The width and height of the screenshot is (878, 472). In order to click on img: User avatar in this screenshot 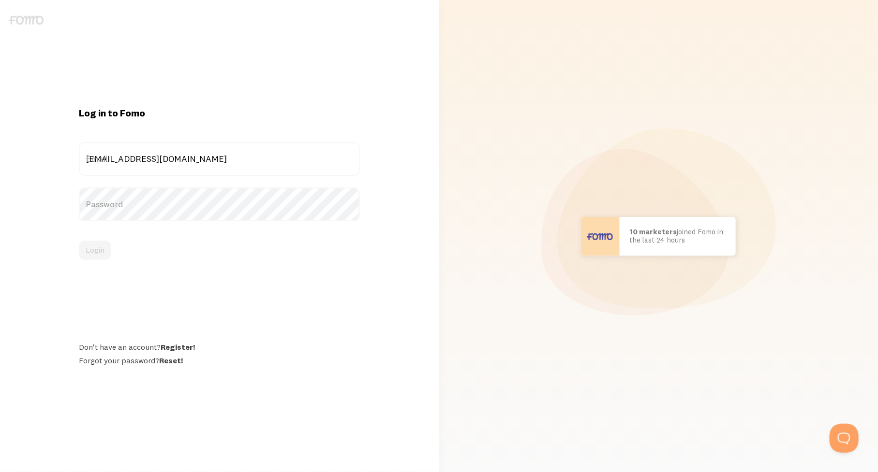, I will do `click(600, 236)`.